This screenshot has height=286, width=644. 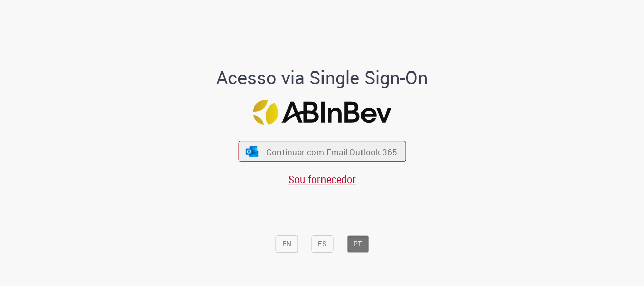 What do you see at coordinates (252, 151) in the screenshot?
I see `img: ícone Azure/Microsoft 360` at bounding box center [252, 151].